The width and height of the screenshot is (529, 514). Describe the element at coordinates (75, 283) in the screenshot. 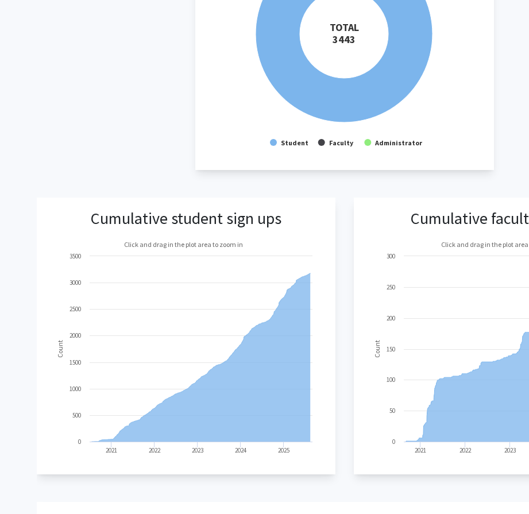

I see `text: 3000` at that location.